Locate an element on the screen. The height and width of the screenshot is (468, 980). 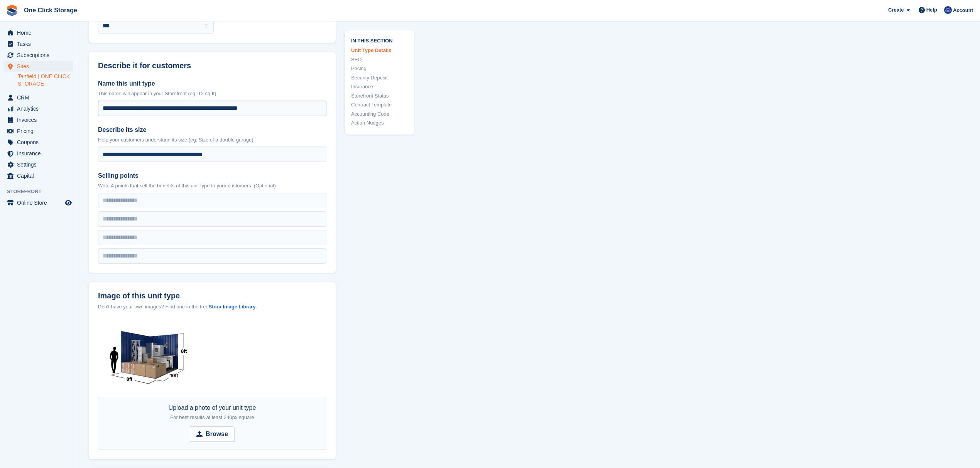
span: Invoices is located at coordinates (40, 120).